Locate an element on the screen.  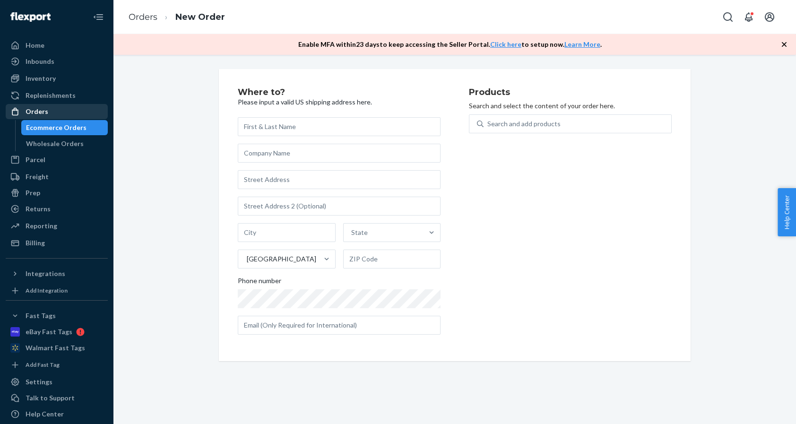
div: Freight is located at coordinates (37, 177).